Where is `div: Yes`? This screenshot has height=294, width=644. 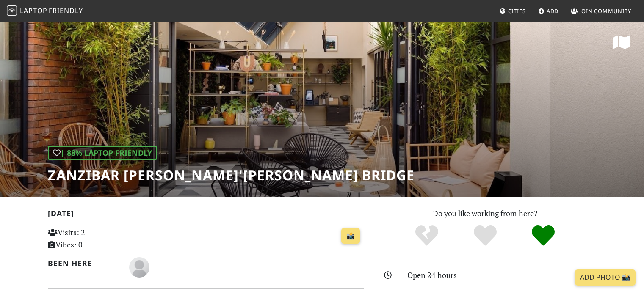
div: Yes is located at coordinates (485, 236).